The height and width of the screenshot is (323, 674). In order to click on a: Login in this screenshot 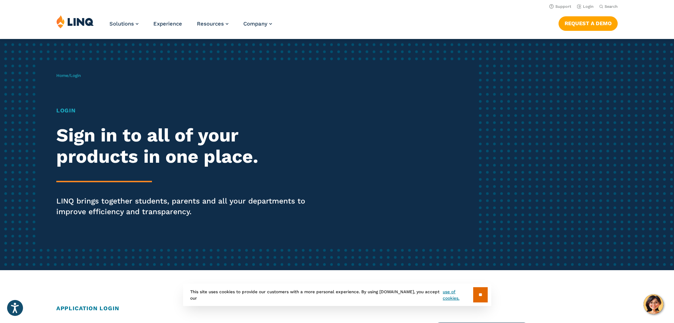, I will do `click(585, 6)`.